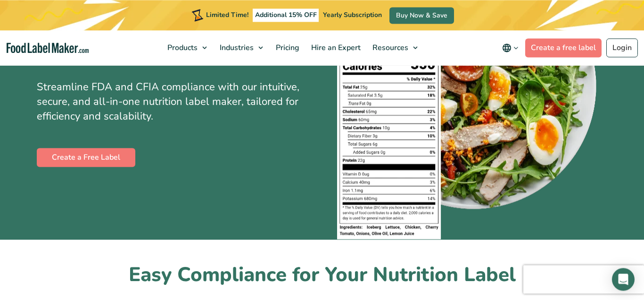 The image size is (644, 300). I want to click on span: Industries, so click(236, 48).